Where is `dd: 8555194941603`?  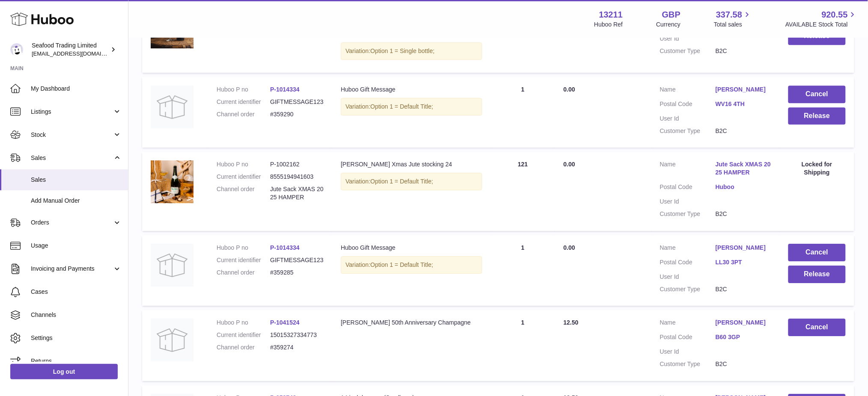
dd: 8555194941603 is located at coordinates (297, 177).